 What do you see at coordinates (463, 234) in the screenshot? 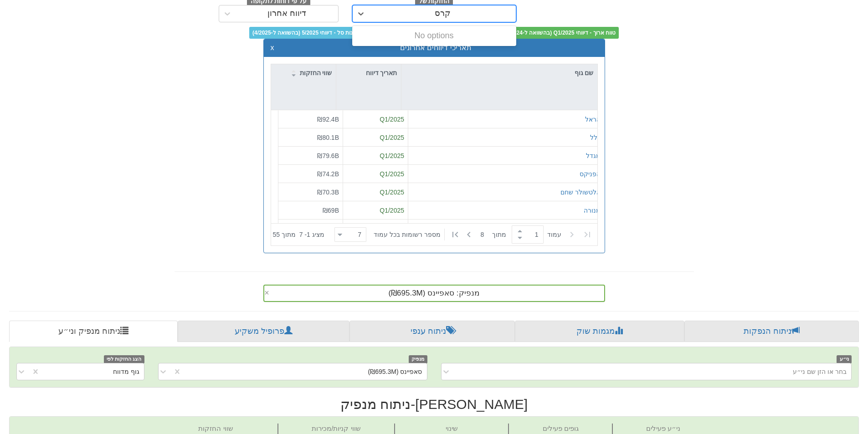
I see `div: ‏ מתוך` at bounding box center [463, 234].